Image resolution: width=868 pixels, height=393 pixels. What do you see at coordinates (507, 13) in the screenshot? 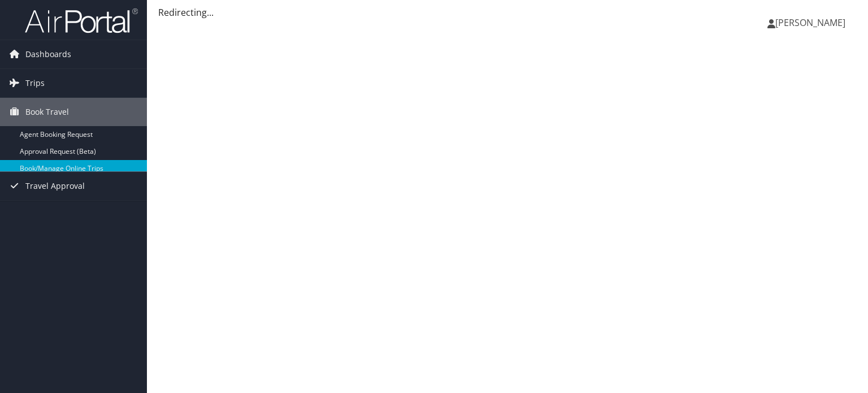
I see `div: Redirecting...` at bounding box center [507, 13].